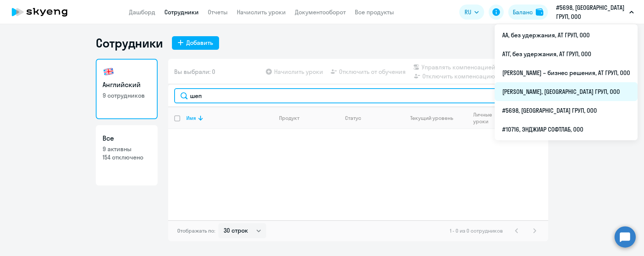 The image size is (644, 256). Describe the element at coordinates (127, 149) in the screenshot. I see `p: 9 активны` at that location.